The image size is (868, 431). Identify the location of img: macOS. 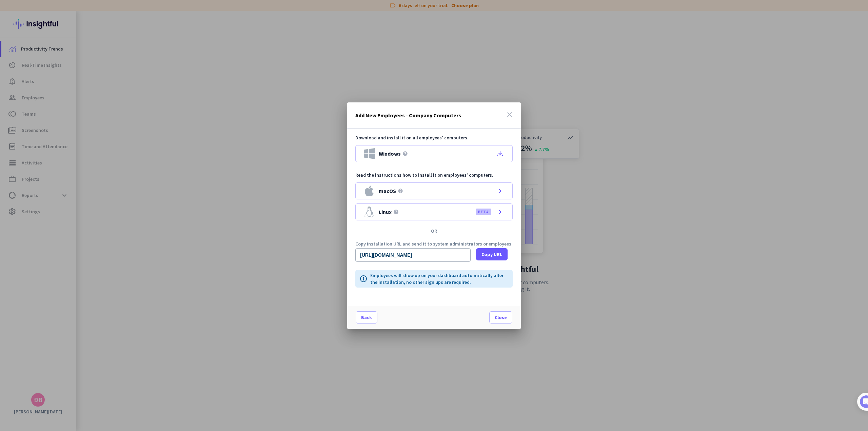
(369, 191).